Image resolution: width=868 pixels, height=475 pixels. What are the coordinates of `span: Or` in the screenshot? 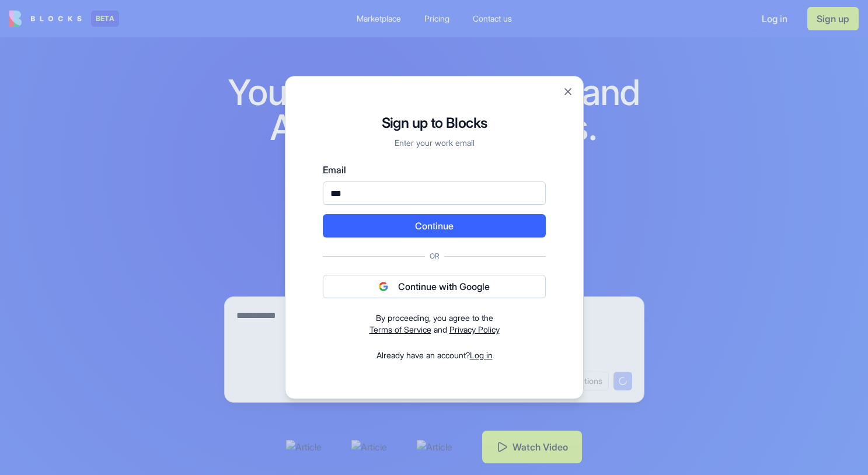 It's located at (434, 256).